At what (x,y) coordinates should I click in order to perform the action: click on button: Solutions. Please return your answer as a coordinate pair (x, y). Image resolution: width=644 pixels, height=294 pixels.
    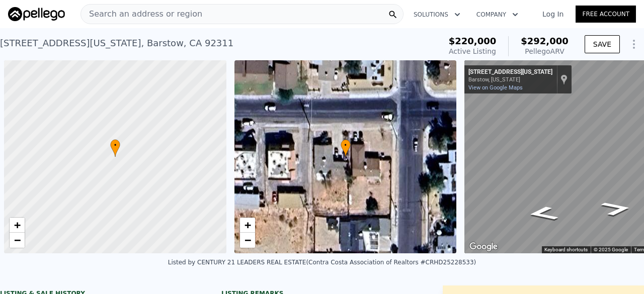
    Looking at the image, I should click on (437, 15).